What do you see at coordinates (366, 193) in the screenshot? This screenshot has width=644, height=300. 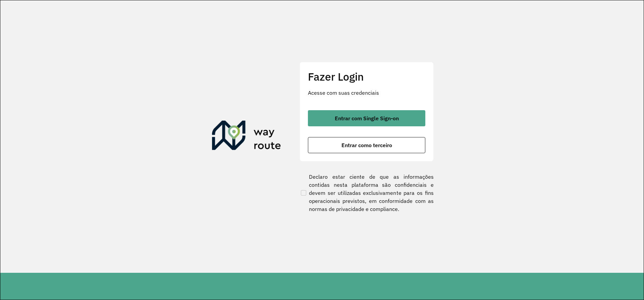 I see `label: Declaro estar ciente de que as informações contidas nesta plataforma são confidenciais e devem se...` at bounding box center [366, 193].